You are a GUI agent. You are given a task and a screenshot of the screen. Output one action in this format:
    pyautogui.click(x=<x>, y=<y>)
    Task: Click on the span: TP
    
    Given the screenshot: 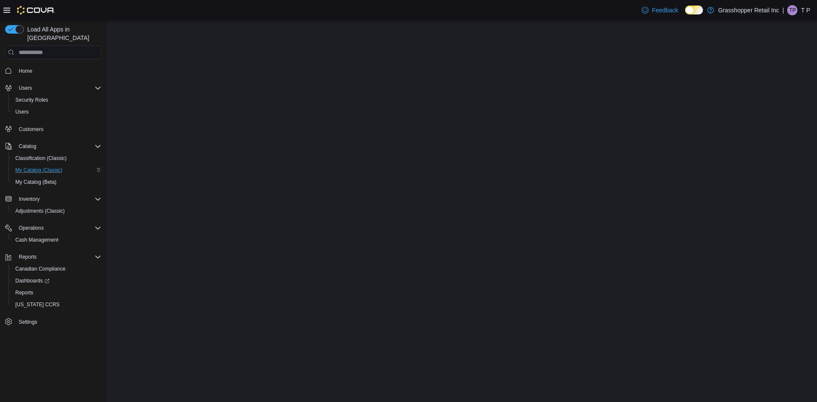 What is the action you would take?
    pyautogui.click(x=792, y=10)
    